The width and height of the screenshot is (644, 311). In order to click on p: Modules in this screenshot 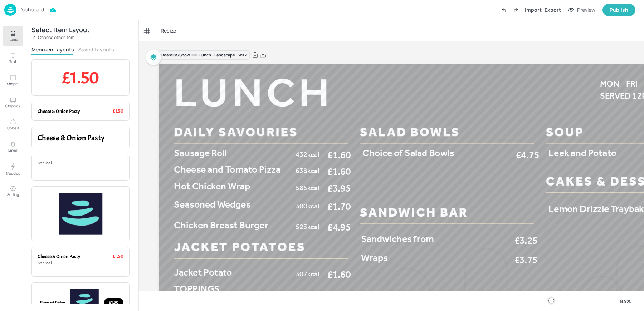, I will do `click(13, 173)`.